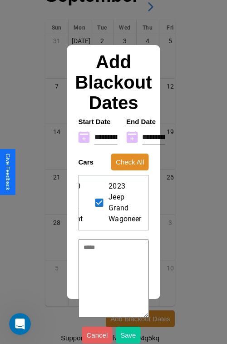 The width and height of the screenshot is (227, 344). I want to click on h4: Start Date, so click(98, 121).